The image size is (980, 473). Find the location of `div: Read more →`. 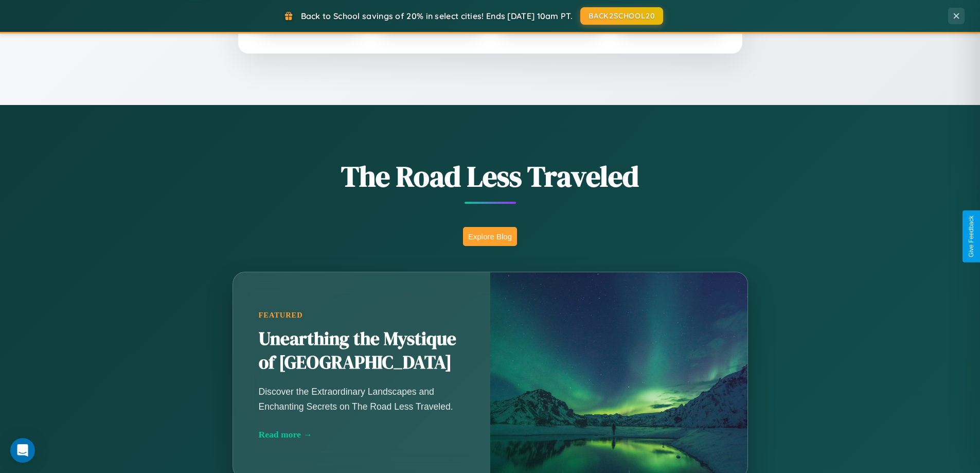

div: Read more → is located at coordinates (362, 434).